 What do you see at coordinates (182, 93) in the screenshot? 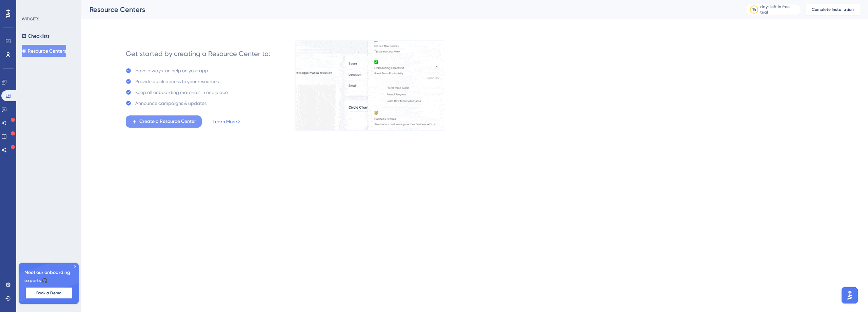
I see `div: Keep all onboarding materials in one place` at bounding box center [182, 93].